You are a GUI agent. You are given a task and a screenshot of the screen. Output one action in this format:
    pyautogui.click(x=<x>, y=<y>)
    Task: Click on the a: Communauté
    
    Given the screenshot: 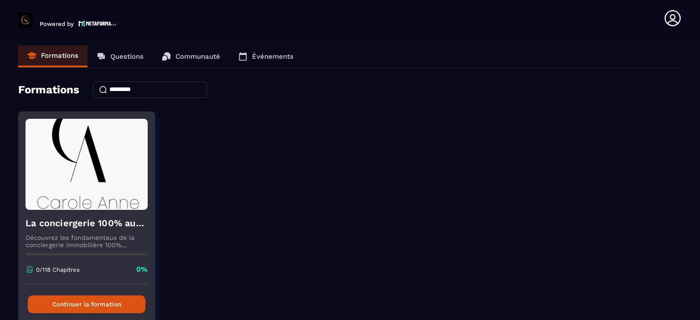 What is the action you would take?
    pyautogui.click(x=191, y=56)
    